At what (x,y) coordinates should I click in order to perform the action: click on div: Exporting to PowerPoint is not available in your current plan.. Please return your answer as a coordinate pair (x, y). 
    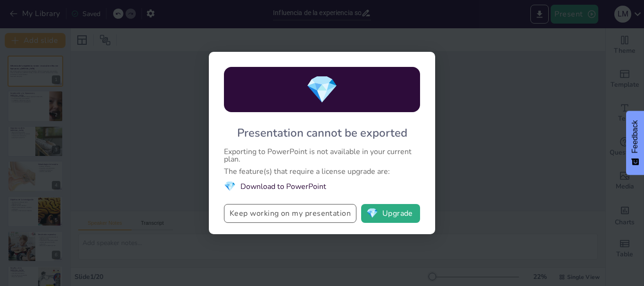
    Looking at the image, I should click on (322, 156).